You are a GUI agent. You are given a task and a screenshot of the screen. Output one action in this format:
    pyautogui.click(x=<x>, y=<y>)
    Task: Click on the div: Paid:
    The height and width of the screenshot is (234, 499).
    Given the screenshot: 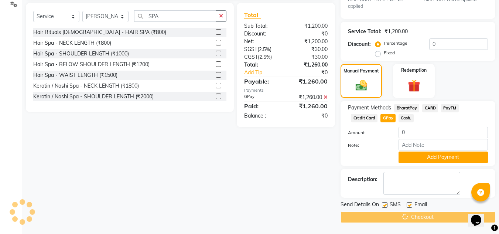 What is the action you would take?
    pyautogui.click(x=262, y=106)
    